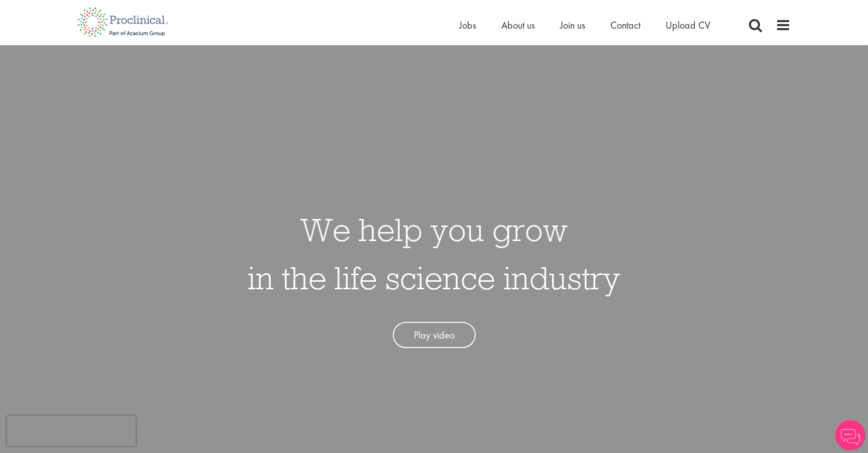 Image resolution: width=868 pixels, height=453 pixels. Describe the element at coordinates (434, 253) in the screenshot. I see `h1: We help you grow in the life science industry` at that location.